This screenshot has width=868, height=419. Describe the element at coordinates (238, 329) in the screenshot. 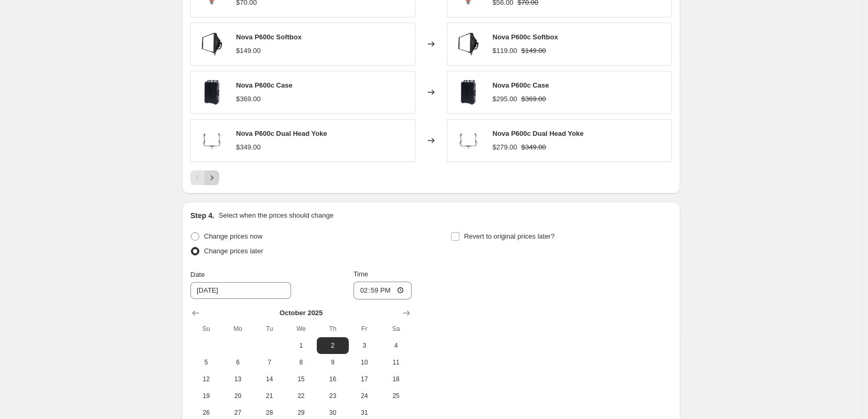

I see `span: Mo` at that location.